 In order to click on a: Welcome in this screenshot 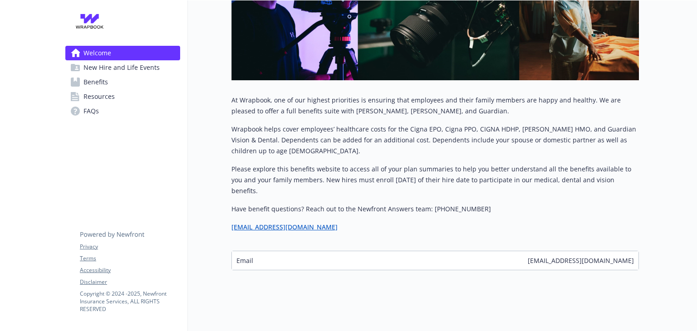, I will do `click(123, 53)`.